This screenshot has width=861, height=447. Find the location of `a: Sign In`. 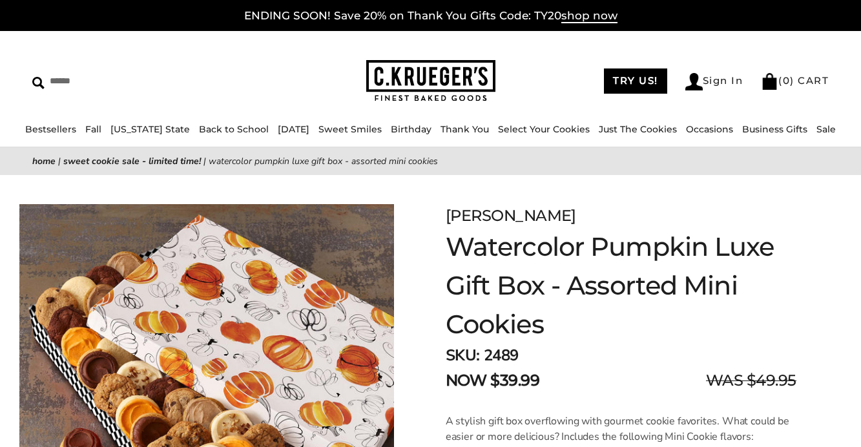

a: Sign In is located at coordinates (715, 81).